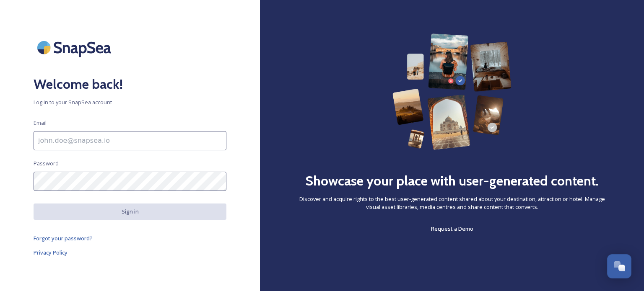  What do you see at coordinates (130, 102) in the screenshot?
I see `span: Log in to your SnapSea account` at bounding box center [130, 102].